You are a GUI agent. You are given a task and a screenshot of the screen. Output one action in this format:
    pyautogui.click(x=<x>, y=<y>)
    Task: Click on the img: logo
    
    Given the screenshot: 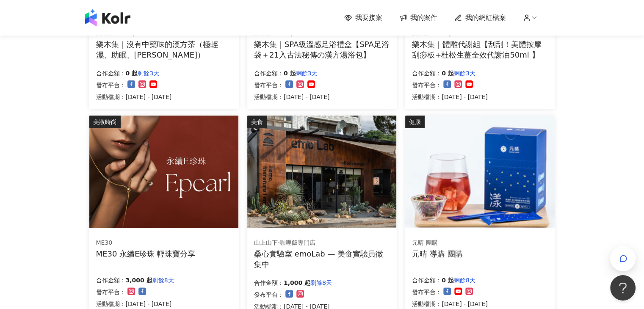 What is the action you would take?
    pyautogui.click(x=107, y=18)
    